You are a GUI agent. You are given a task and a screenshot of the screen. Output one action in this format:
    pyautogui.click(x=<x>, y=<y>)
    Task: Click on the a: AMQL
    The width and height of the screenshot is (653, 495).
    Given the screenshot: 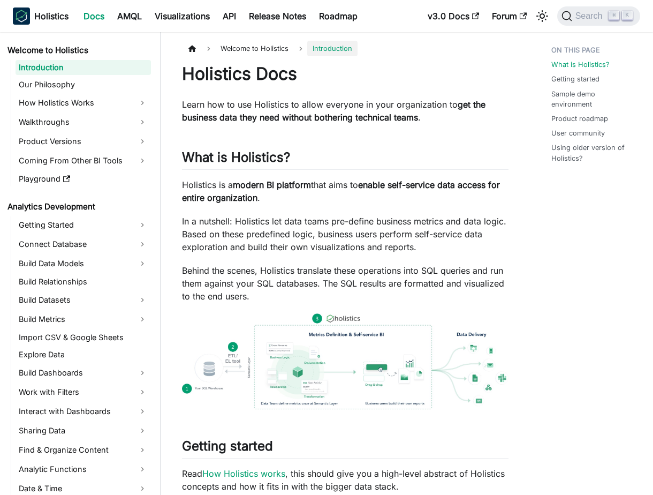 What is the action you would take?
    pyautogui.click(x=130, y=16)
    